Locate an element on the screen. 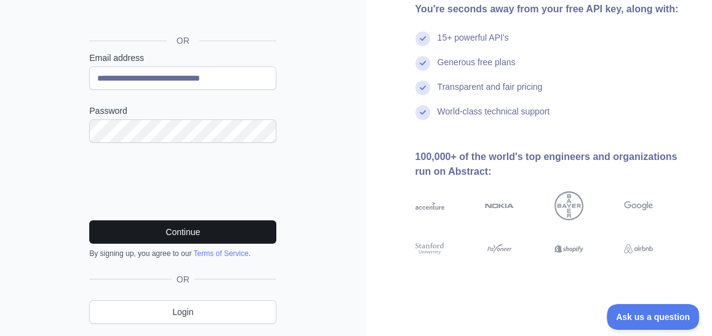 Image resolution: width=712 pixels, height=336 pixels. img: google is located at coordinates (638, 205).